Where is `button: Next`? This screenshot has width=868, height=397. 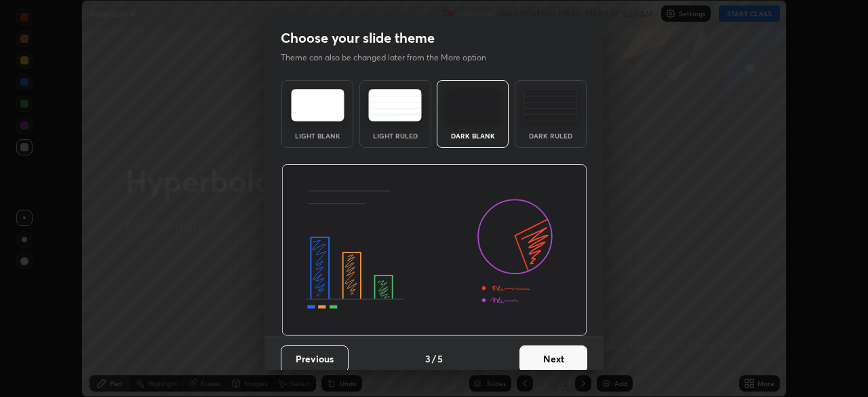 button: Next is located at coordinates (553, 359).